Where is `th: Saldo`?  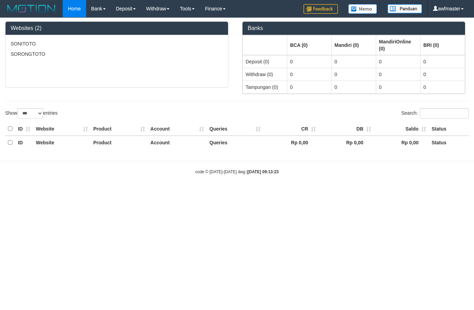
th: Saldo is located at coordinates (402, 129).